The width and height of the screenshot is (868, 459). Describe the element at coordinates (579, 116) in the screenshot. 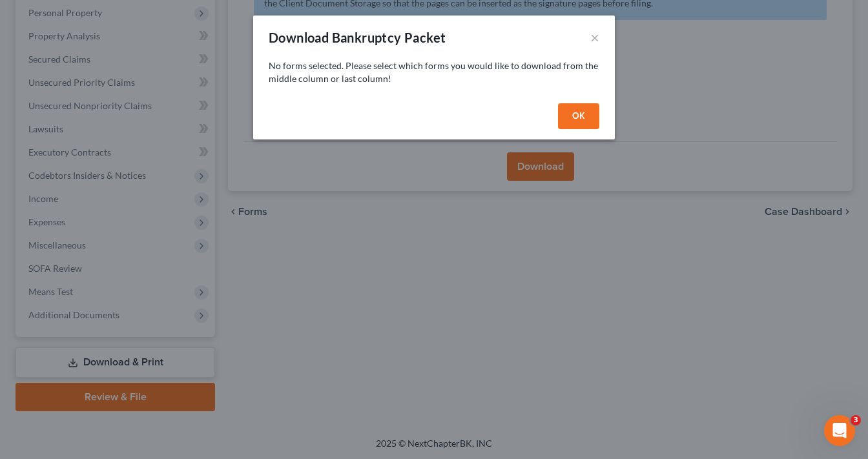

I see `button: OK` at that location.